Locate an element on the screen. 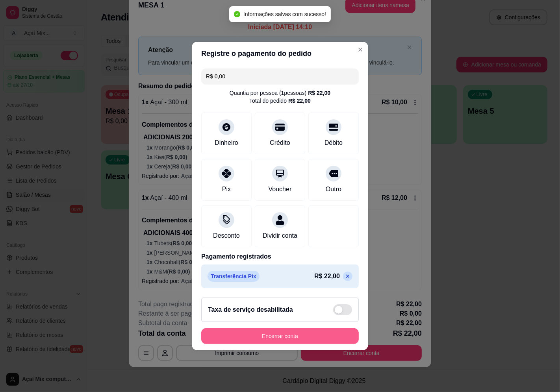  div: Débito is located at coordinates (333, 143).